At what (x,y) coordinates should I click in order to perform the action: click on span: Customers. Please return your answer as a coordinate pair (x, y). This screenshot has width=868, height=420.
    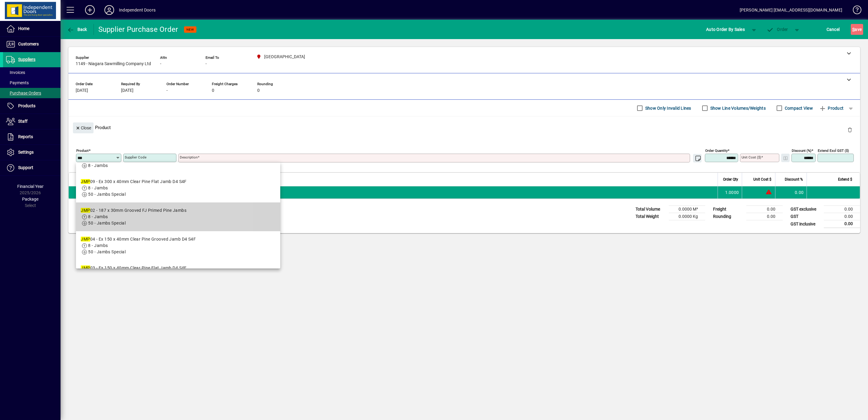
    Looking at the image, I should click on (29, 44).